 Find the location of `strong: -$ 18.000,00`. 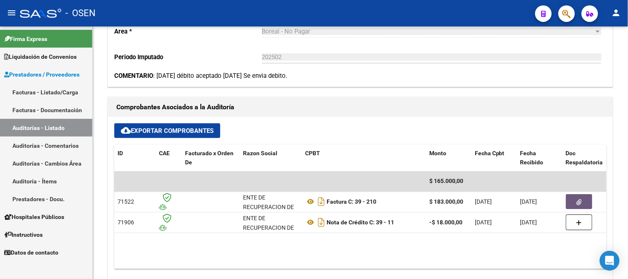

strong: -$ 18.000,00 is located at coordinates (446, 223).